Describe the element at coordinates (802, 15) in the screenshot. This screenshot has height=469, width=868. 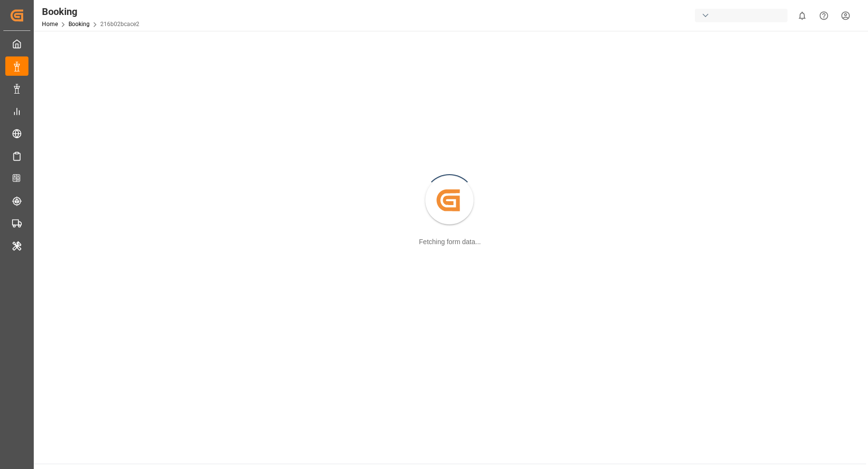
I see `button: show 0 new notifications` at that location.